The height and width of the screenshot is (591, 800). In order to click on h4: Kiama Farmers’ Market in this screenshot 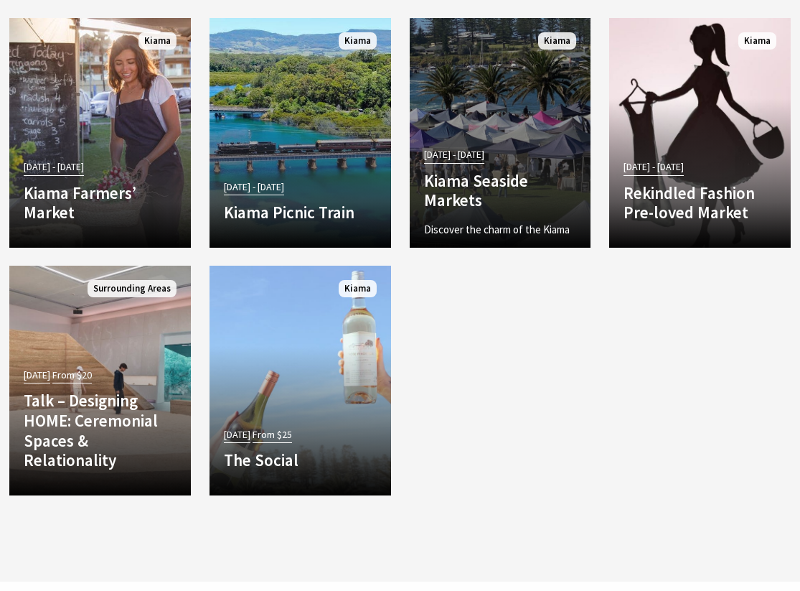, I will do `click(100, 202)`.